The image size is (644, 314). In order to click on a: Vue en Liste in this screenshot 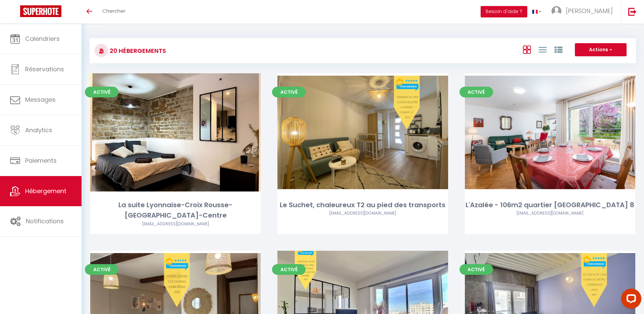, I will do `click(543, 49)`.